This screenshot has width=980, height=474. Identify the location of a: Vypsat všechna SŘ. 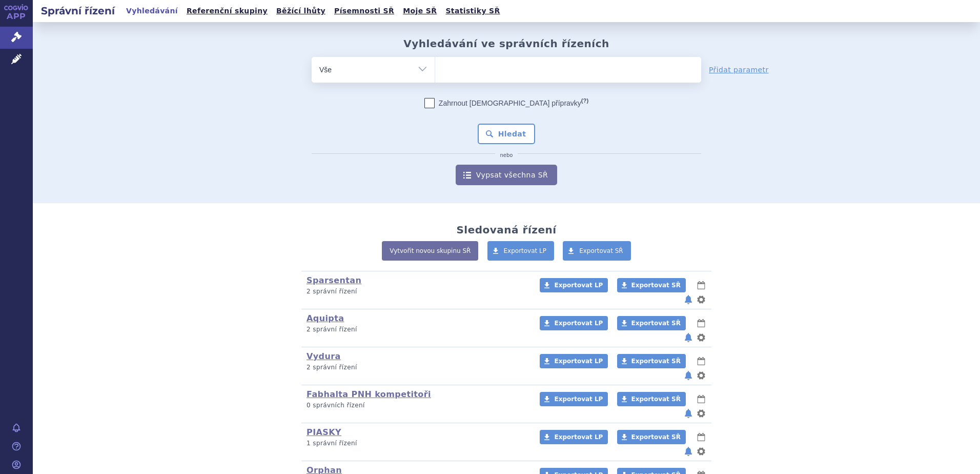
(506, 175).